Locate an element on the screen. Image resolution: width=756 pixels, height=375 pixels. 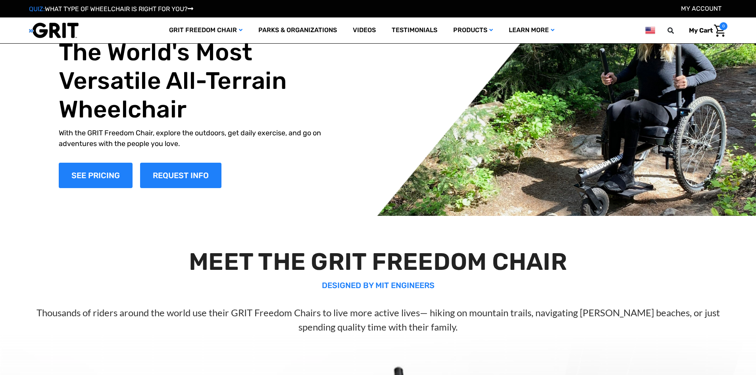
a: Shop Now is located at coordinates (96, 175).